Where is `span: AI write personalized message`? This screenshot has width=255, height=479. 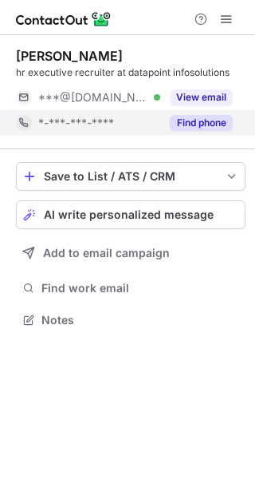
span: AI write personalized message is located at coordinates (128, 215).